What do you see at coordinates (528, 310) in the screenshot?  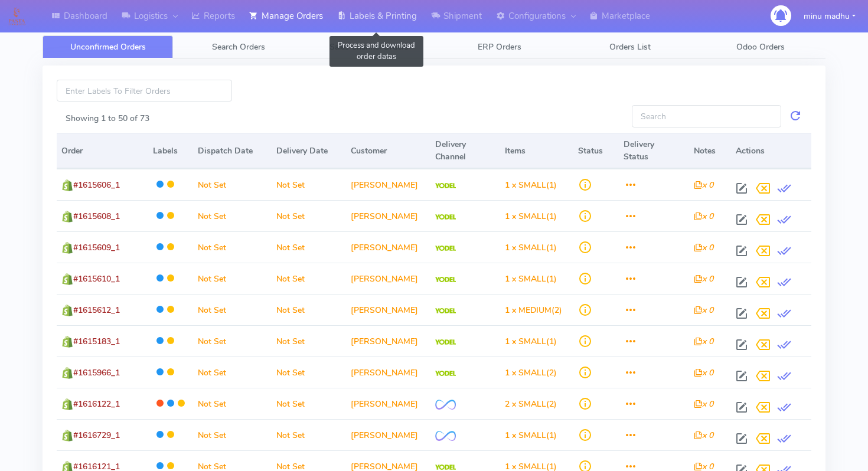 I see `span: 1 x MEDIUM` at bounding box center [528, 310].